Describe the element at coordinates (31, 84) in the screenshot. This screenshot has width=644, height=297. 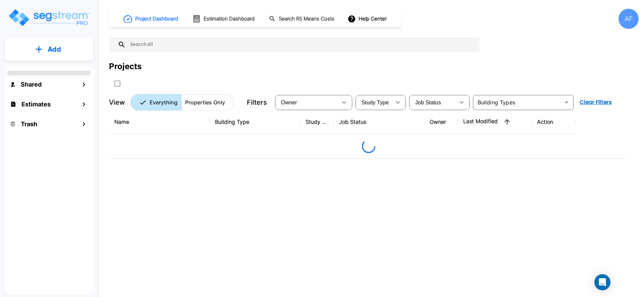
I see `h1: Shared` at that location.